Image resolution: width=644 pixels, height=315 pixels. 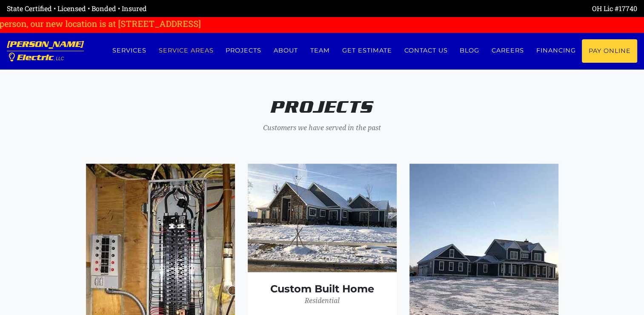 I want to click on div: State Certified • Licensed • Bonded • Insured, so click(x=164, y=8).